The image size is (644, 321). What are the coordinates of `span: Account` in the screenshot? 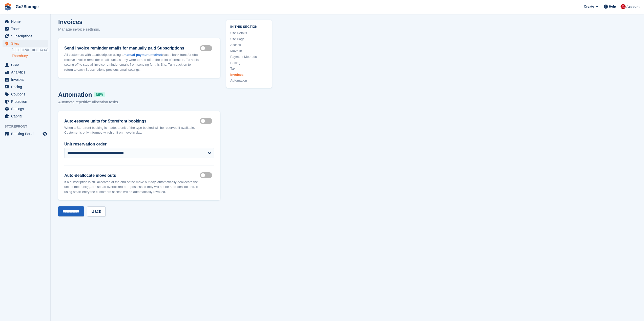 It's located at (633, 7).